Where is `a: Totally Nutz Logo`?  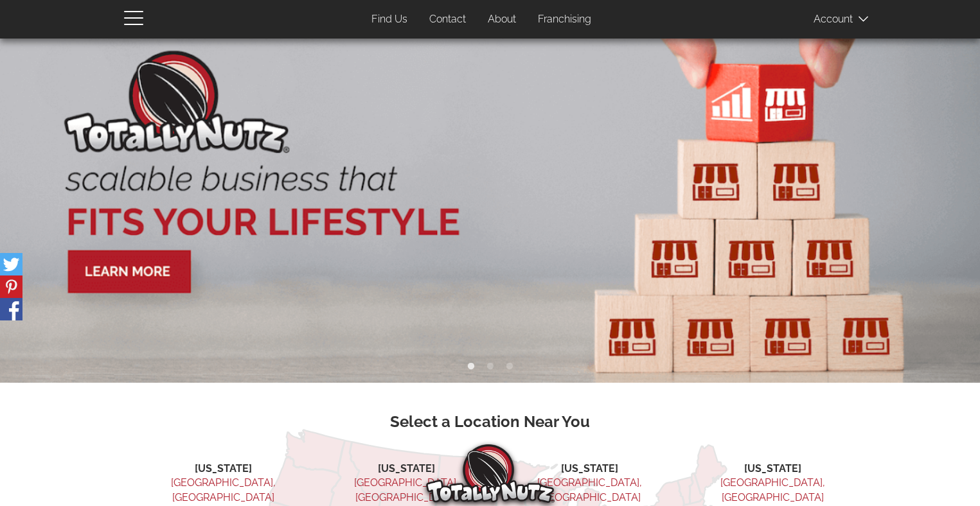 a: Totally Nutz Logo is located at coordinates (490, 473).